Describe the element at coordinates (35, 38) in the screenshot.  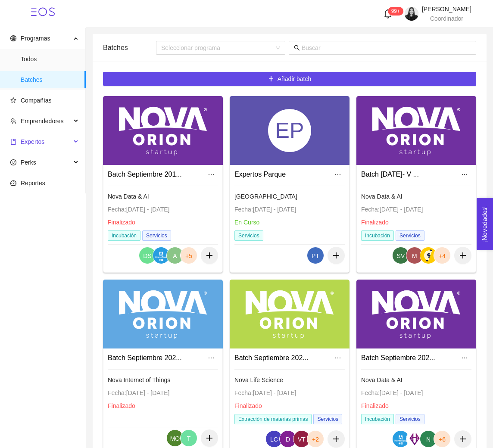
I see `span: Programas` at that location.